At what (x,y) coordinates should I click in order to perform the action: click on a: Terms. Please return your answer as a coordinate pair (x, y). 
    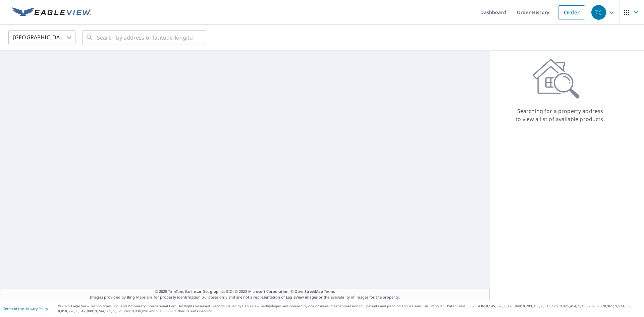
    Looking at the image, I should click on (330, 291).